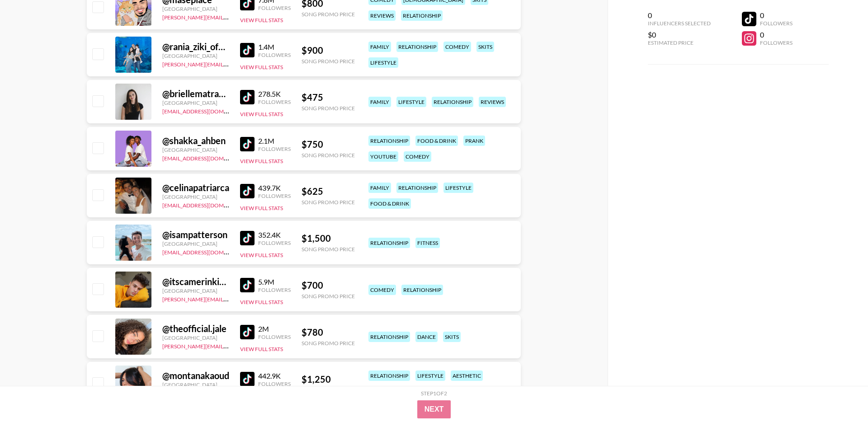  What do you see at coordinates (274, 141) in the screenshot?
I see `div: 2.1M` at bounding box center [274, 141].